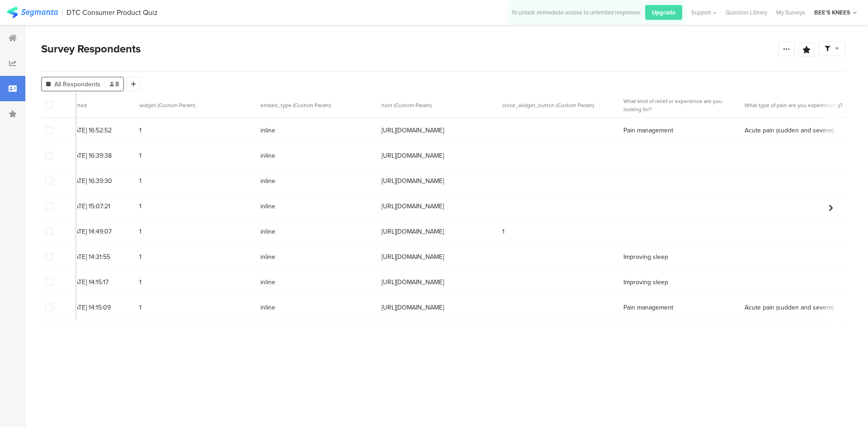  Describe the element at coordinates (407, 105) in the screenshot. I see `span: host (Custom Param)` at that location.